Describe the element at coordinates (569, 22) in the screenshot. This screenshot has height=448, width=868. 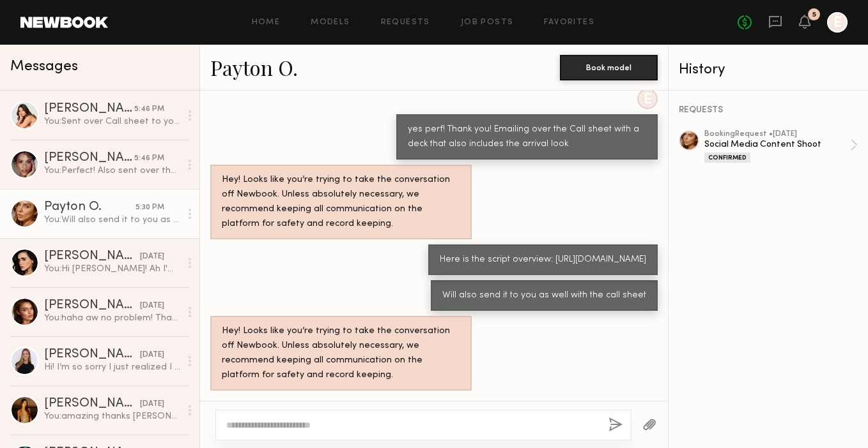
I see `a: Favorites` at that location.